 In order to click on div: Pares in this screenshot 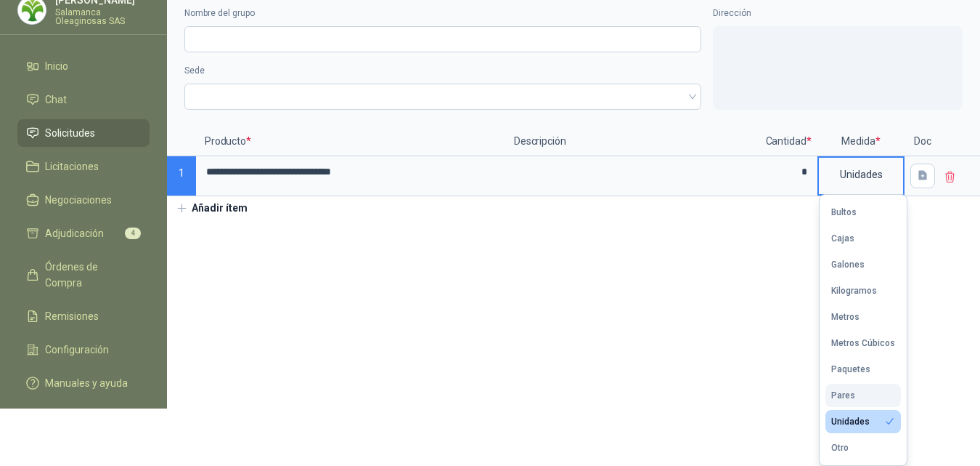, I will do `click(843, 395)`.